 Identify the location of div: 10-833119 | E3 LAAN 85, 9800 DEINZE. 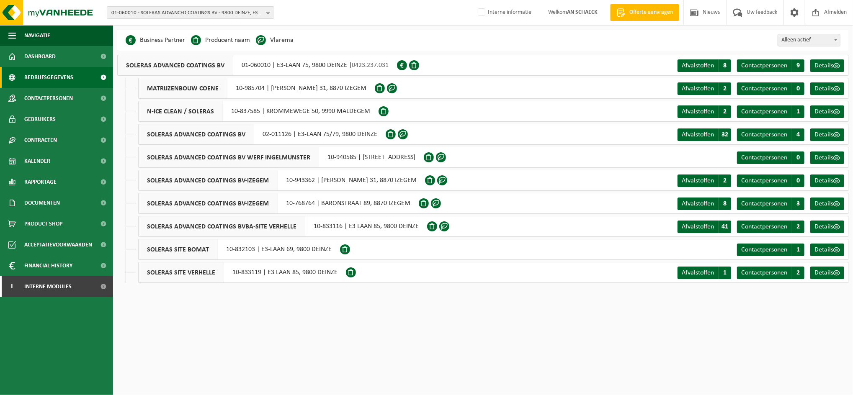
(242, 273).